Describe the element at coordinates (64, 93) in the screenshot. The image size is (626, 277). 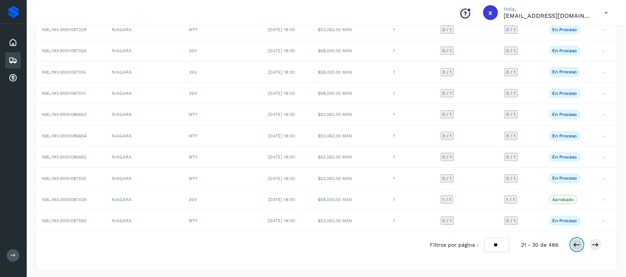
I see `span: NBL/MX.MX51087010` at that location.